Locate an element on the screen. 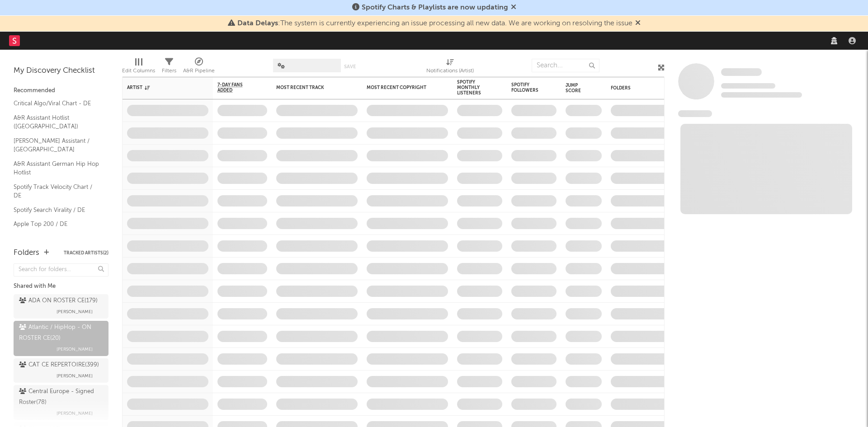 The image size is (868, 427). div: Recommended is located at coordinates (61, 91).